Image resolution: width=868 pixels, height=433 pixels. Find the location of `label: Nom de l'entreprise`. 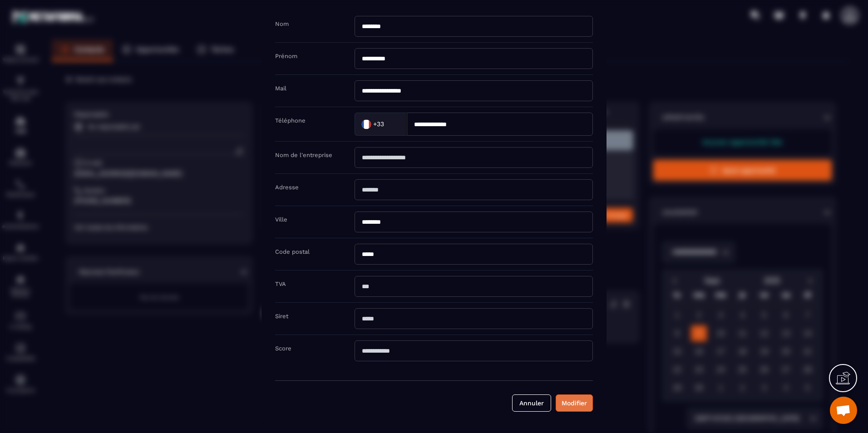

label: Nom de l'entreprise is located at coordinates (304, 155).